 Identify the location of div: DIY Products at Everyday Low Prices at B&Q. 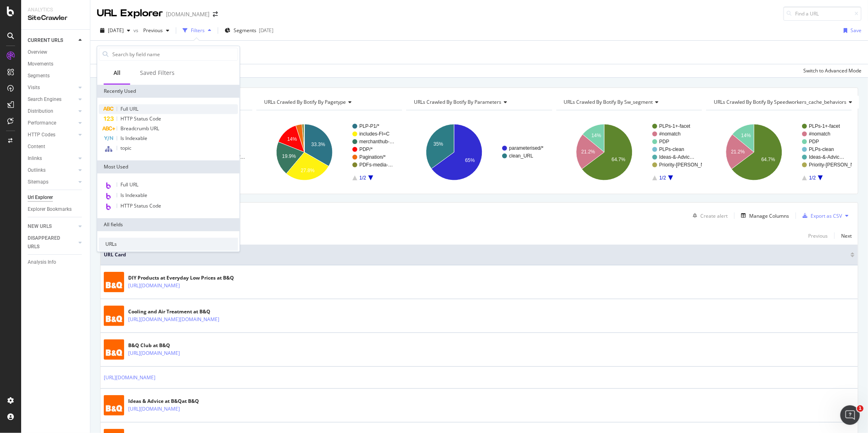
(181, 278).